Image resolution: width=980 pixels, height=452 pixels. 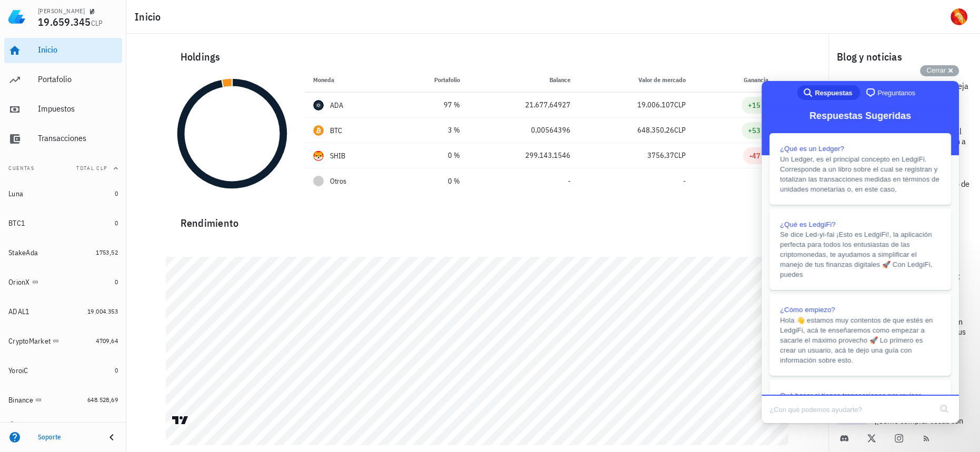 What do you see at coordinates (19, 370) in the screenshot?
I see `div: YoroiC` at bounding box center [19, 370].